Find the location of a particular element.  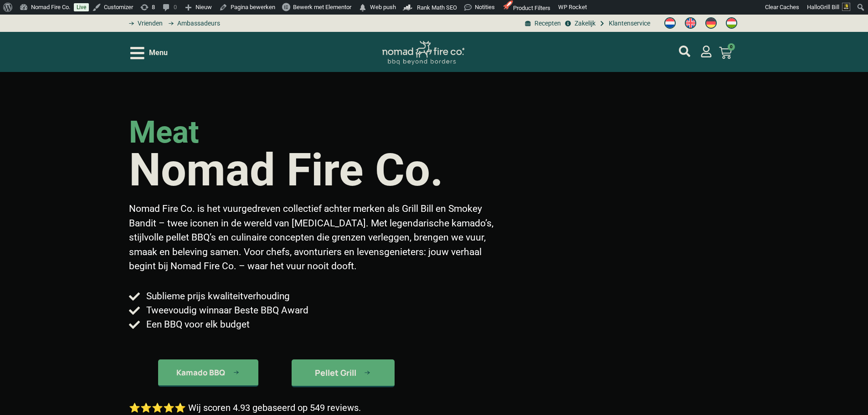

span: Klantenservice is located at coordinates (628, 23).